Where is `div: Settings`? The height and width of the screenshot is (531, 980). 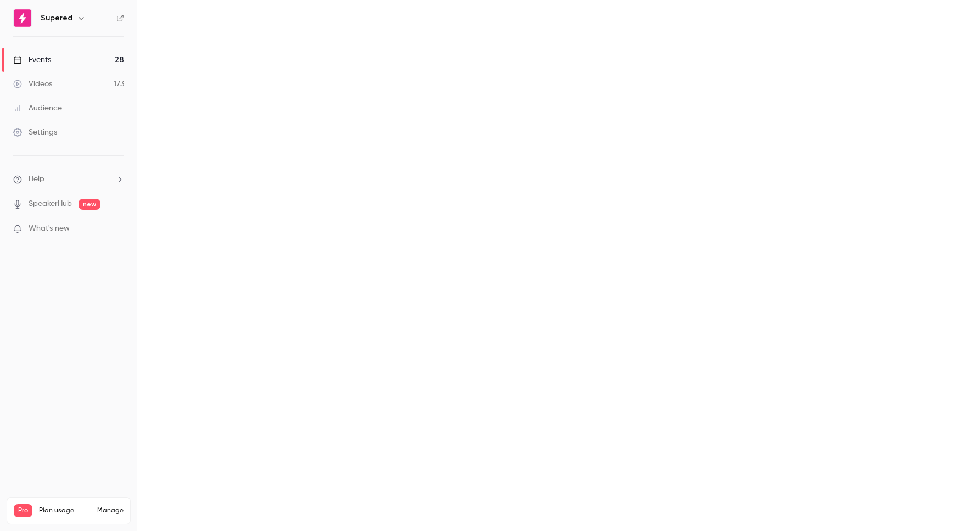
div: Settings is located at coordinates (35, 132).